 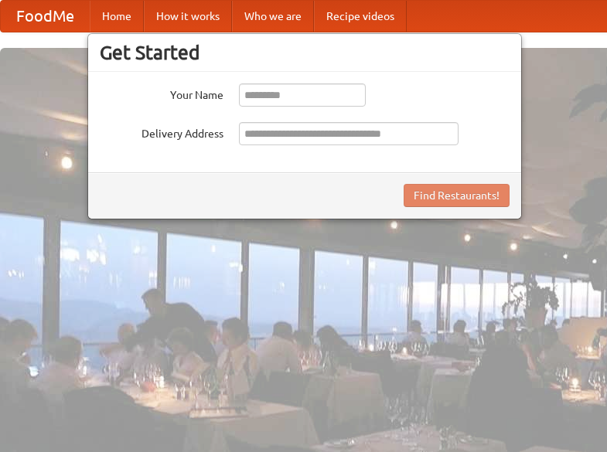 I want to click on a: Recipe videos, so click(x=360, y=16).